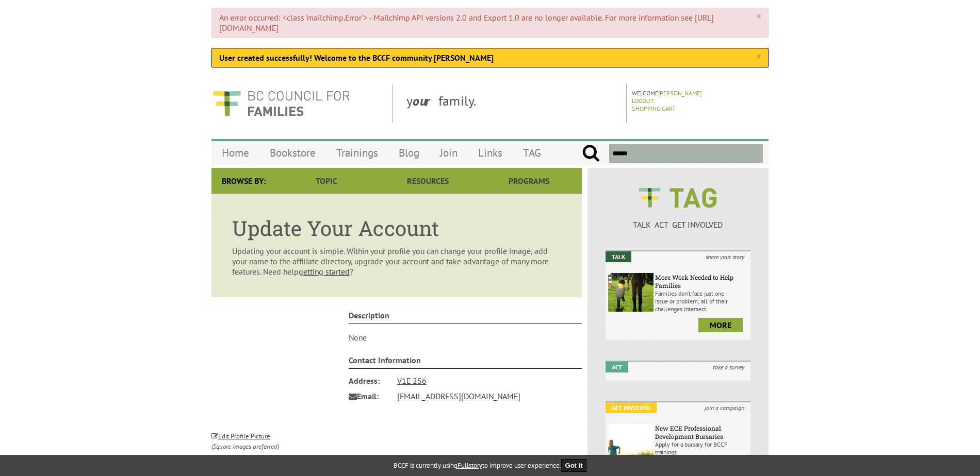 The image size is (980, 476). Describe the element at coordinates (701, 448) in the screenshot. I see `p: Apply for a bursary for BCCF trainings` at that location.